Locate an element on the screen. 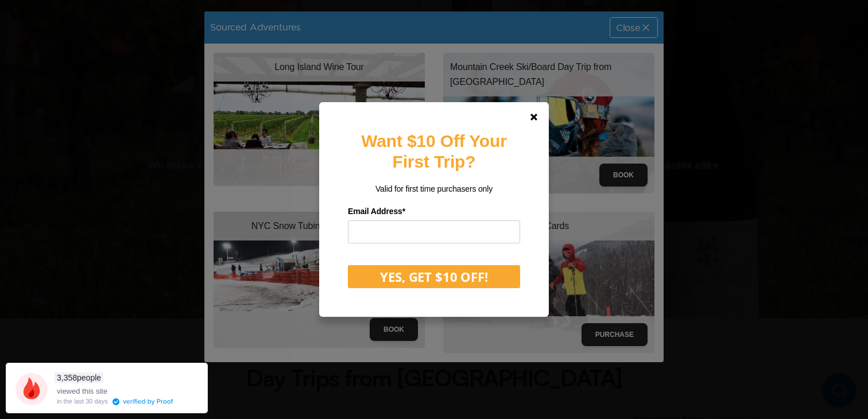 The image size is (868, 419). label: Email Address is located at coordinates (434, 211).